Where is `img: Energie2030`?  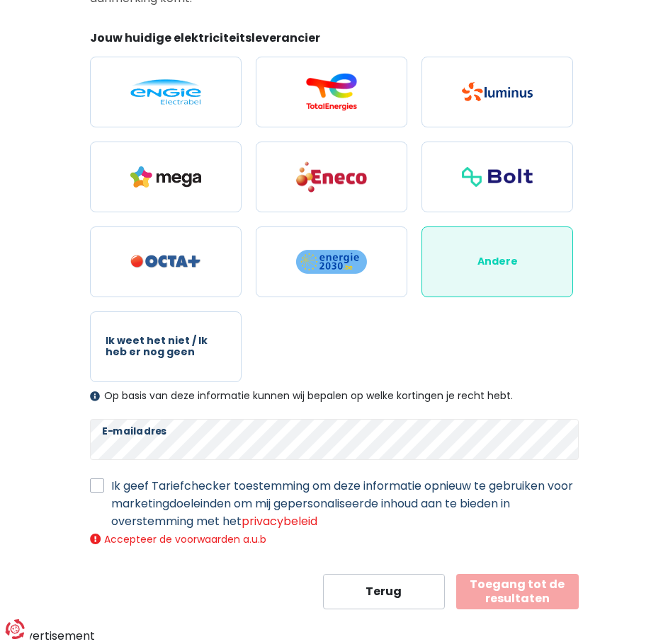
img: Energie2030 is located at coordinates (331, 262).